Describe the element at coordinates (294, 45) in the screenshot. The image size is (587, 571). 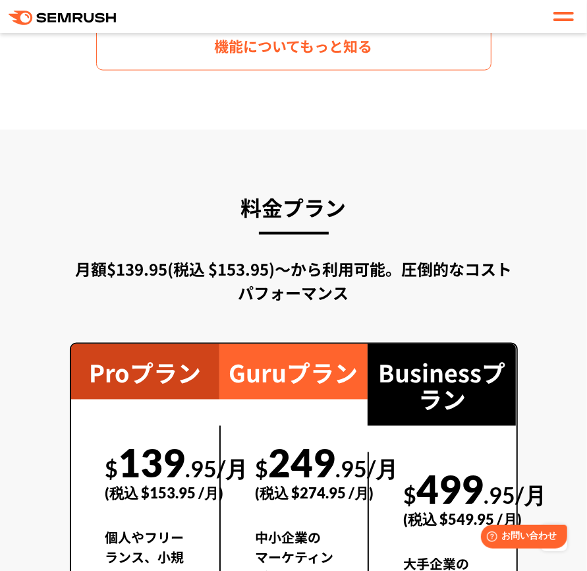
I see `a: 機能についてもっと知る` at that location.